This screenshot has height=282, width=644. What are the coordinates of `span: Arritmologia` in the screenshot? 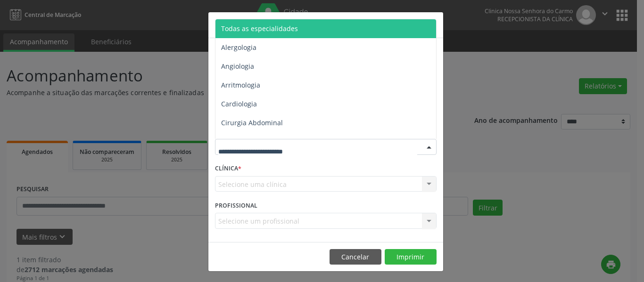 It's located at (241, 85).